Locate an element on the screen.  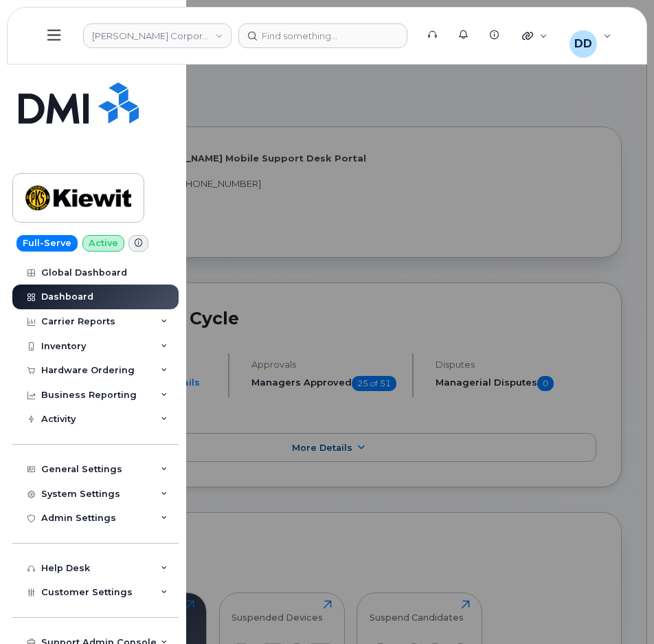
div: Global Dashboard is located at coordinates (84, 273).